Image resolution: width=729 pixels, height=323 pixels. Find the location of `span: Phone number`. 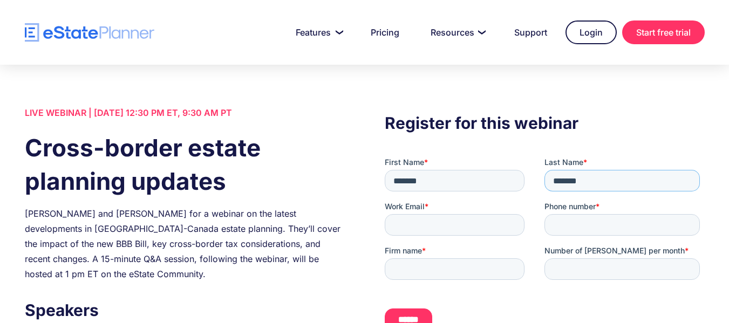

span: Phone number is located at coordinates (185, 49).